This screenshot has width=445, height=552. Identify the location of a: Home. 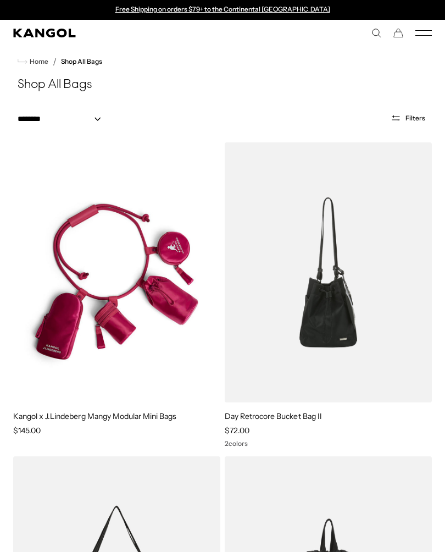
(33, 62).